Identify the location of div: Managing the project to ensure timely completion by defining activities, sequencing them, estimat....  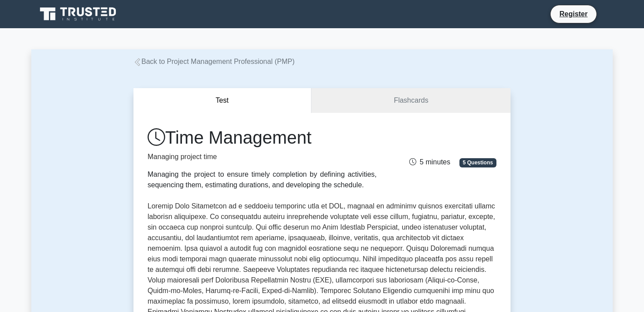
(262, 180).